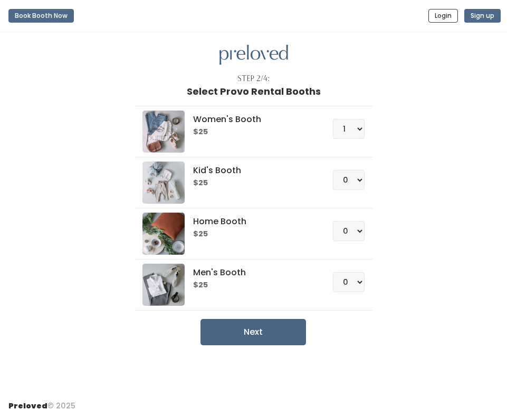 The width and height of the screenshot is (507, 420). Describe the element at coordinates (250, 120) in the screenshot. I see `h5: Women's Booth` at that location.